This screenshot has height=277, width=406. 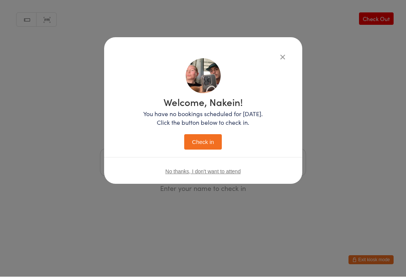 What do you see at coordinates (203, 76) in the screenshot?
I see `img: image1738903634.png` at bounding box center [203, 76].